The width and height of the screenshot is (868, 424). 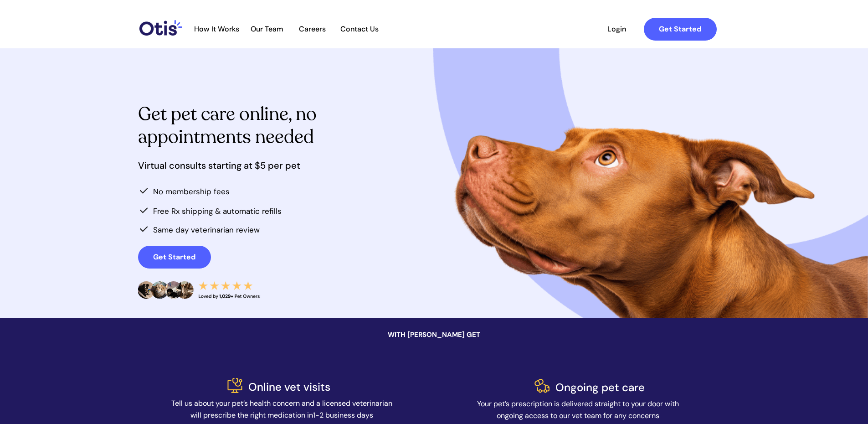 What do you see at coordinates (617, 29) in the screenshot?
I see `a: Login` at bounding box center [617, 29].